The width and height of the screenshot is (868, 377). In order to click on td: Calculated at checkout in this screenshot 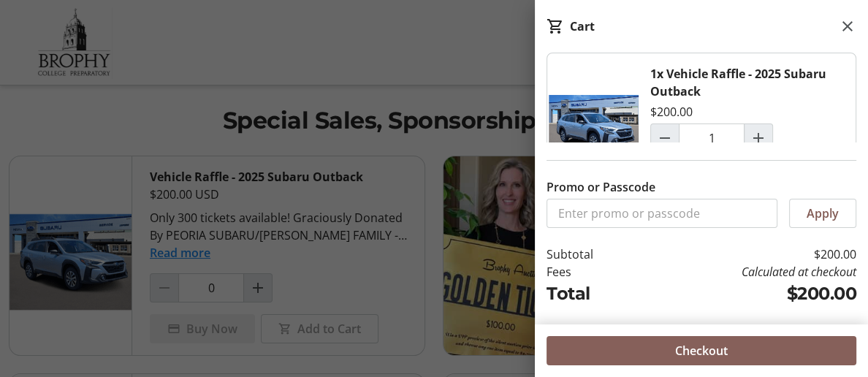, I will do `click(746, 272)`.